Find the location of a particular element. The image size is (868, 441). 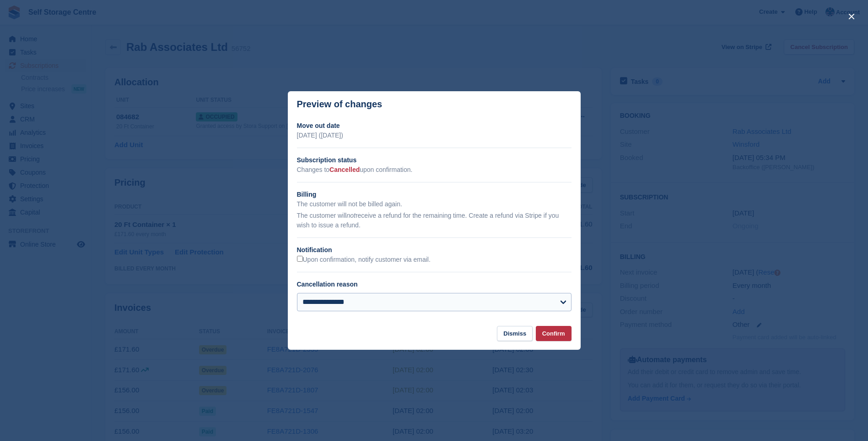

p: The customer will not be billed again. is located at coordinates (434, 204).